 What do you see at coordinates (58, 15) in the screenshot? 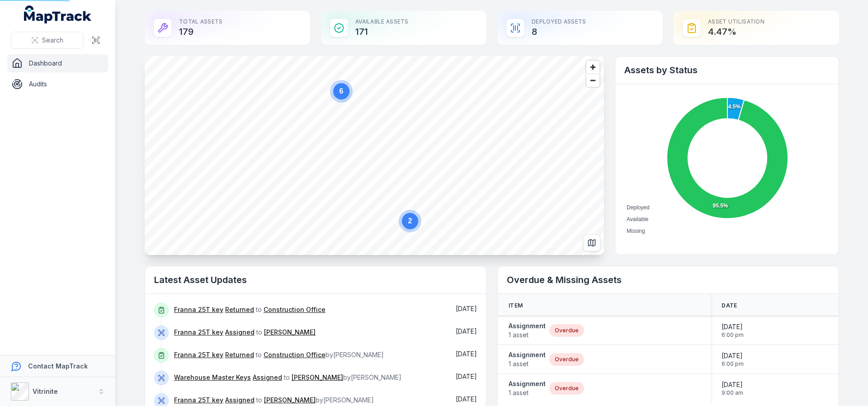
I see `a: MapTrack` at bounding box center [58, 15].